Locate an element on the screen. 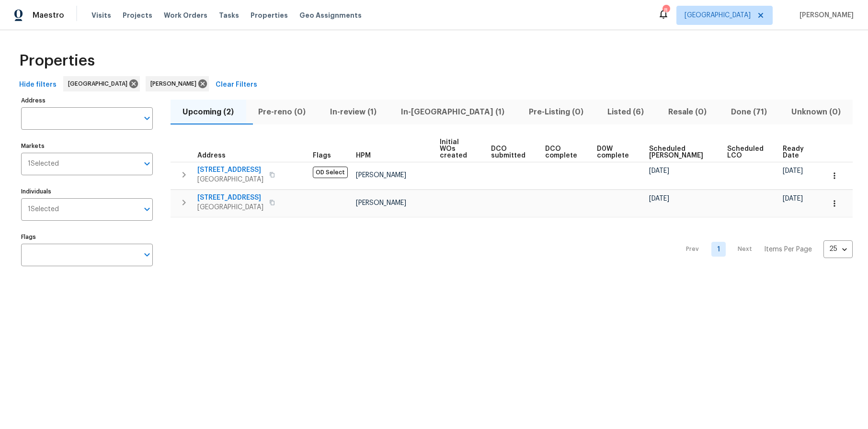 Image resolution: width=868 pixels, height=429 pixels. span: Upcoming (2) is located at coordinates (208, 112).